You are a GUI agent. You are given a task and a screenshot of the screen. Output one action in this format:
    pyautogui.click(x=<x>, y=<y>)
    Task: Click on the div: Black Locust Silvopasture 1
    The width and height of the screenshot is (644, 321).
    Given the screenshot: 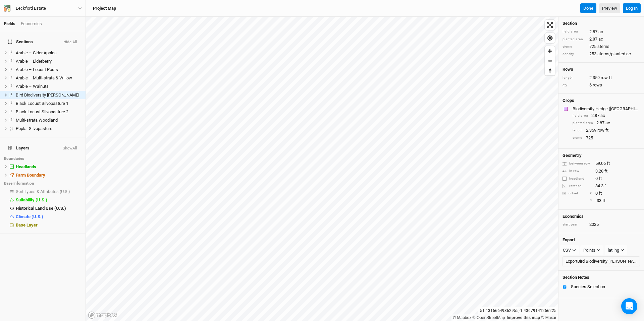 What is the action you would take?
    pyautogui.click(x=49, y=104)
    